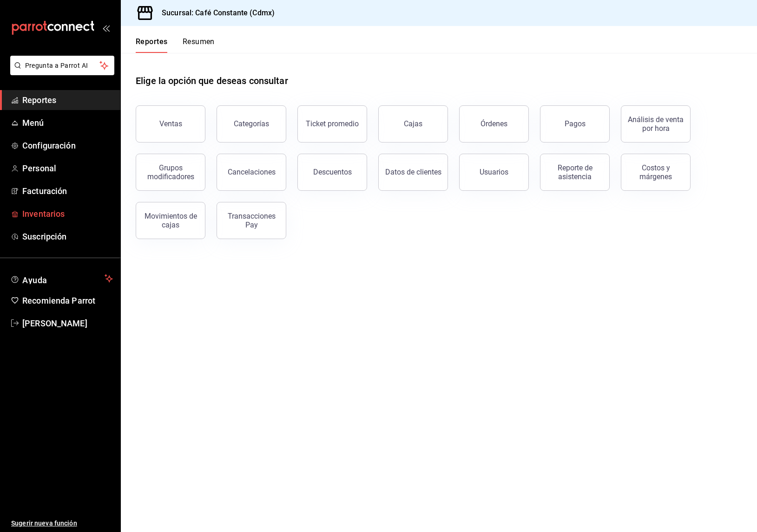  I want to click on span: Recomienda Parrot, so click(67, 301).